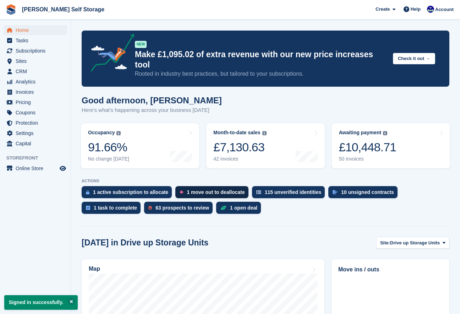  What do you see at coordinates (244, 208) in the screenshot?
I see `div: 1 open deal` at bounding box center [244, 208].